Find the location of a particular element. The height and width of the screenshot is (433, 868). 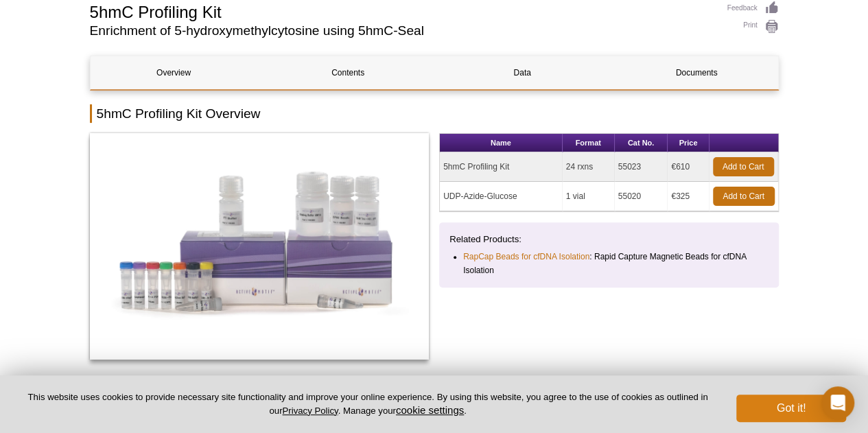

h1: 5hmC Profiling Kit is located at coordinates (401, 11).